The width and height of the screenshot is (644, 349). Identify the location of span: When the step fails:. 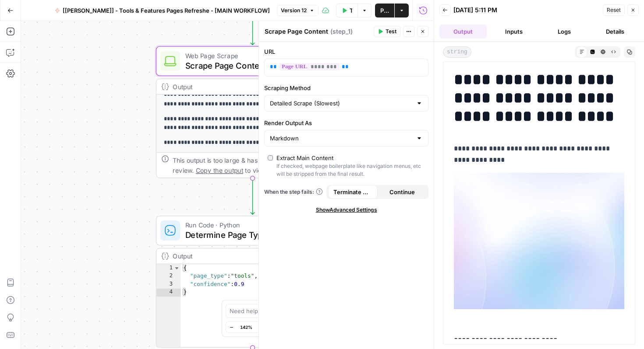
(293, 192).